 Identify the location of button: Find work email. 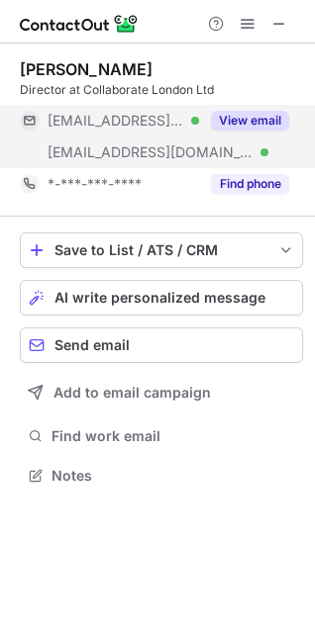
(161, 436).